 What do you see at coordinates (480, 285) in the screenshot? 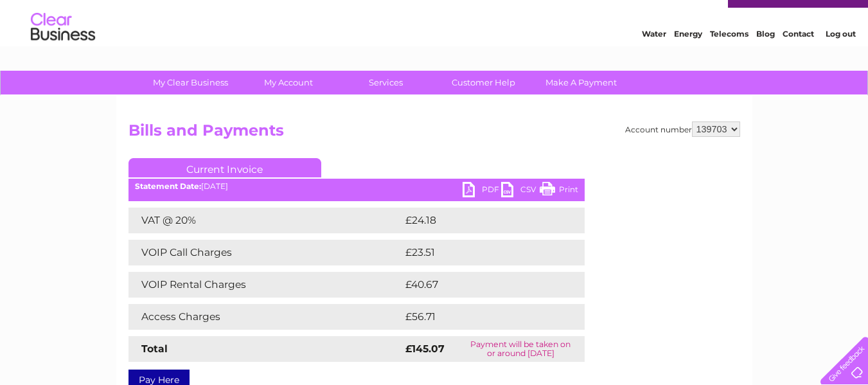
I see `td: £40.67` at bounding box center [480, 285].